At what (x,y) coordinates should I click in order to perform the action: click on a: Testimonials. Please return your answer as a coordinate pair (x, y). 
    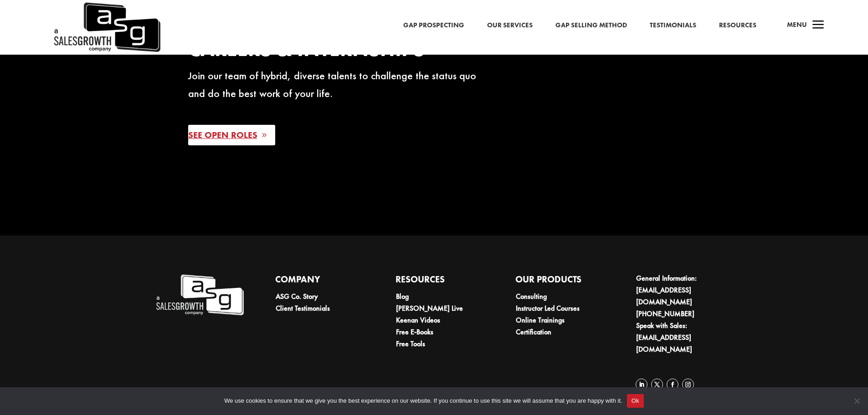
    Looking at the image, I should click on (673, 26).